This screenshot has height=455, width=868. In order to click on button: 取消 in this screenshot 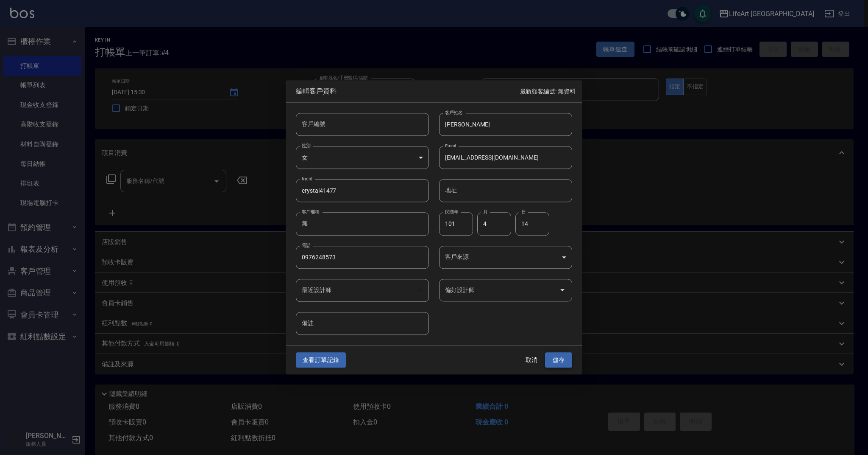, I will do `click(532, 360)`.